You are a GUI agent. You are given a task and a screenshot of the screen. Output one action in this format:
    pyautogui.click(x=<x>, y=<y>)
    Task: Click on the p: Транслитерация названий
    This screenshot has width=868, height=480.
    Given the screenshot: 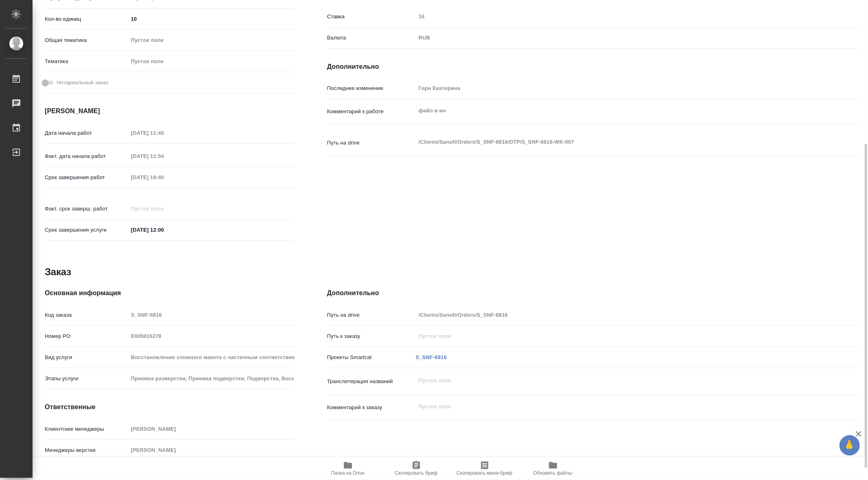 What is the action you would take?
    pyautogui.click(x=372, y=381)
    